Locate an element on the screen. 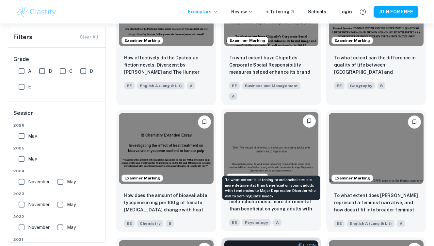  a: Tutoring is located at coordinates (282, 12).